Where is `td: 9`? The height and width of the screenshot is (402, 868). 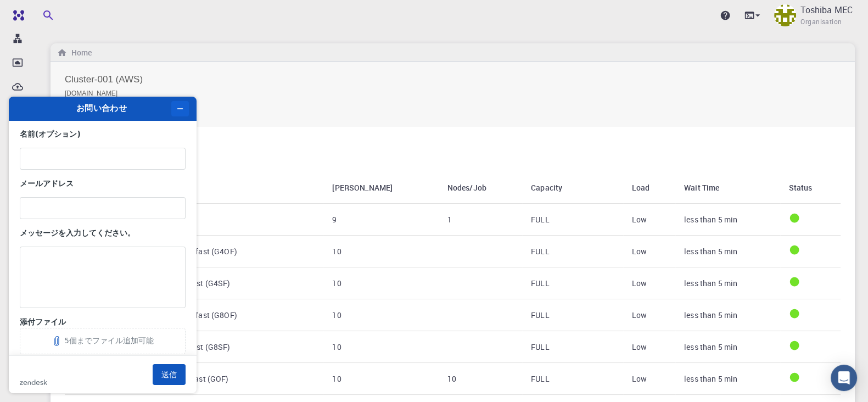 td: 9 is located at coordinates (381, 220).